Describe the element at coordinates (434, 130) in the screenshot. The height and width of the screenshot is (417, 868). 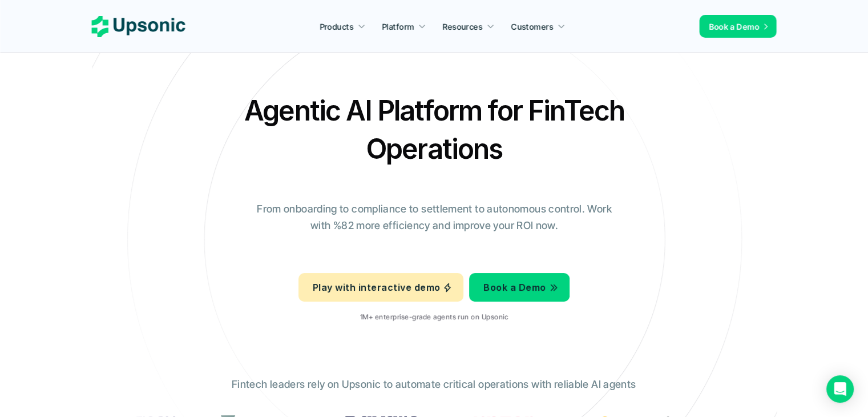
I see `h2: Agentic AI Platform for FinTech Operations` at that location.